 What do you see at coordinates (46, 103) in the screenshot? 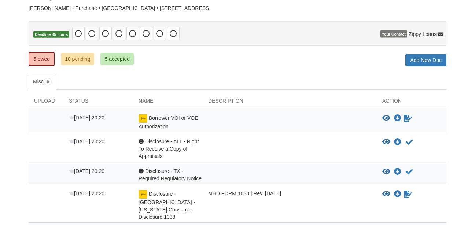
I see `div: Upload` at bounding box center [46, 103].